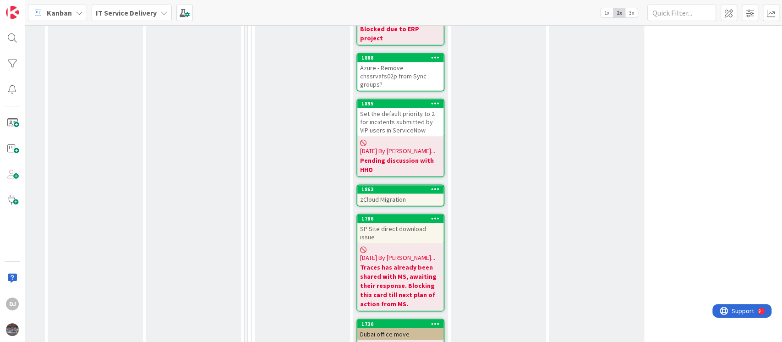 This screenshot has width=782, height=342. Describe the element at coordinates (400, 165) in the screenshot. I see `b: Pending discussion with HHO` at that location.